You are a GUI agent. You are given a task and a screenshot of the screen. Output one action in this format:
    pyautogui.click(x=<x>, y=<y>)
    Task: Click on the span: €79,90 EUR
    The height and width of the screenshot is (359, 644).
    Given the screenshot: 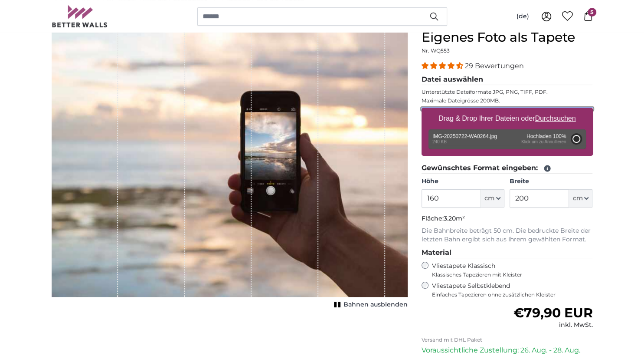 What is the action you would take?
    pyautogui.click(x=552, y=312)
    